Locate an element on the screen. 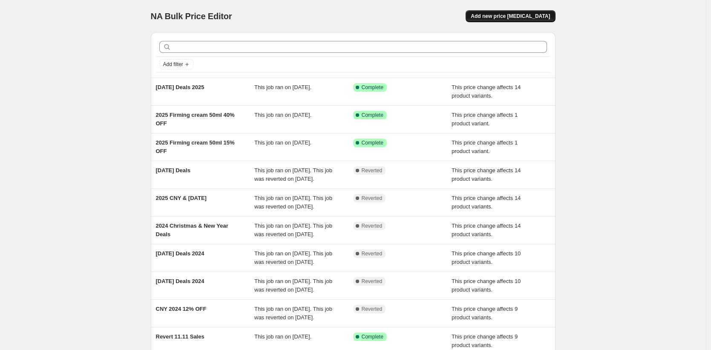 This screenshot has height=350, width=711. span: CNY 2024 12% OFF is located at coordinates (181, 308).